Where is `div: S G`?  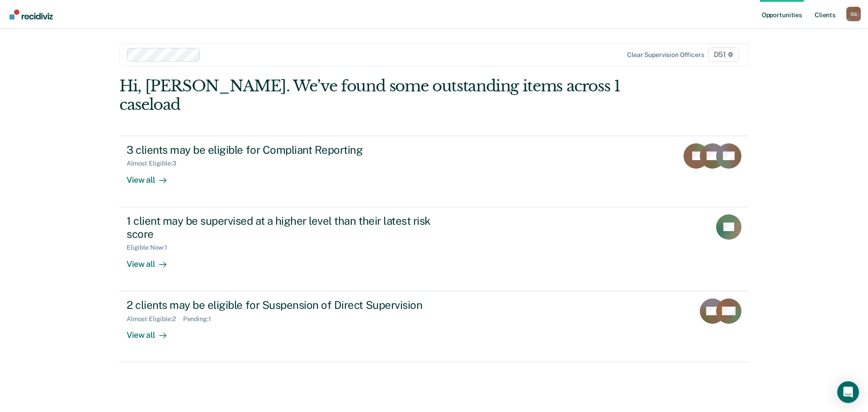
div: S G is located at coordinates (853, 14).